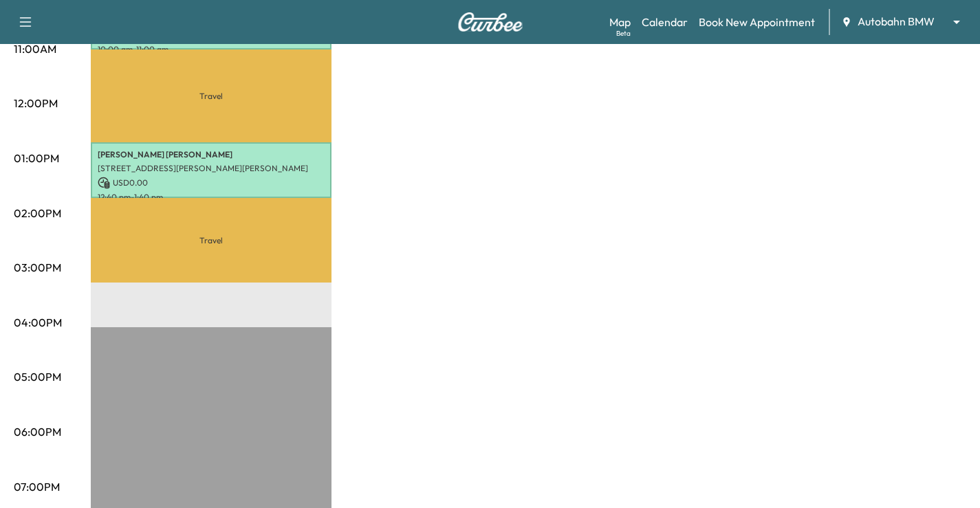  Describe the element at coordinates (896, 21) in the screenshot. I see `span: Autobahn BMW` at that location.